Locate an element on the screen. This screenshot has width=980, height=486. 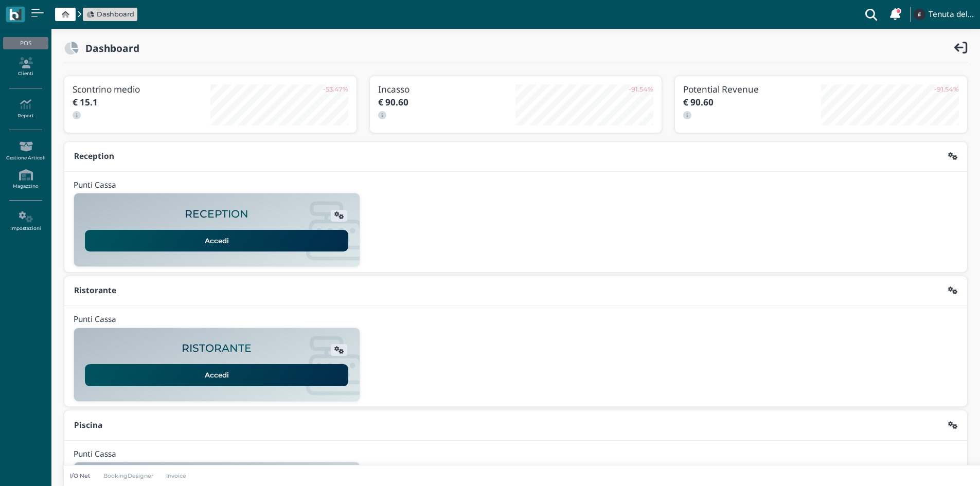
span: Dashboard is located at coordinates (115, 14).